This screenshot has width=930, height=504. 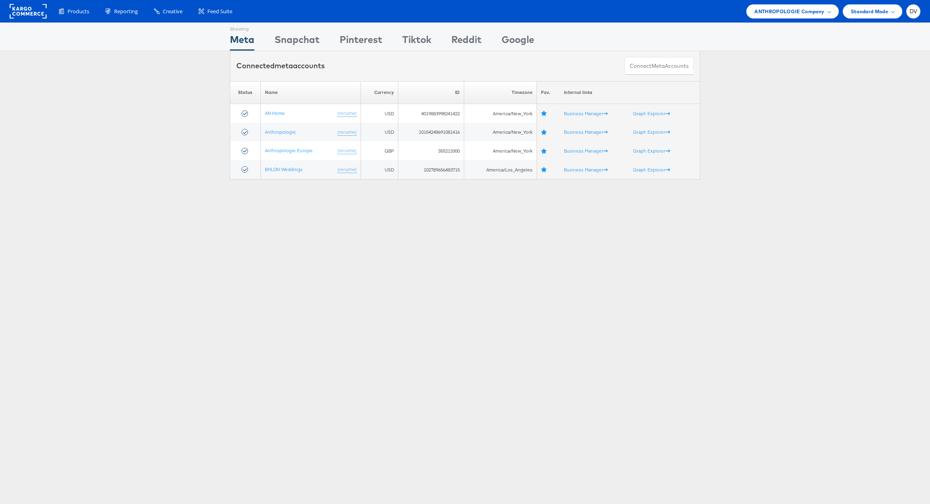 What do you see at coordinates (246, 92) in the screenshot?
I see `th: Status` at bounding box center [246, 92].